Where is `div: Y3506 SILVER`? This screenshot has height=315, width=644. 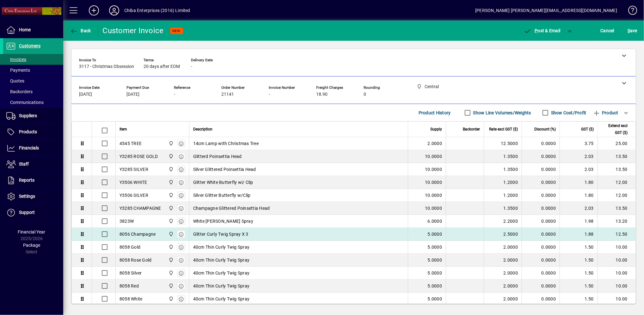 div: Y3506 SILVER is located at coordinates (134, 196).